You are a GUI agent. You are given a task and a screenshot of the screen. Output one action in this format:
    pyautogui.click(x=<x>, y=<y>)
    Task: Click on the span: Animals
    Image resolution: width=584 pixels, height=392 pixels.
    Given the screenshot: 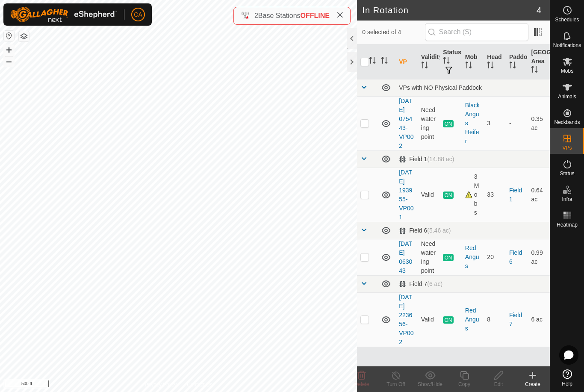 What is the action you would take?
    pyautogui.click(x=567, y=96)
    